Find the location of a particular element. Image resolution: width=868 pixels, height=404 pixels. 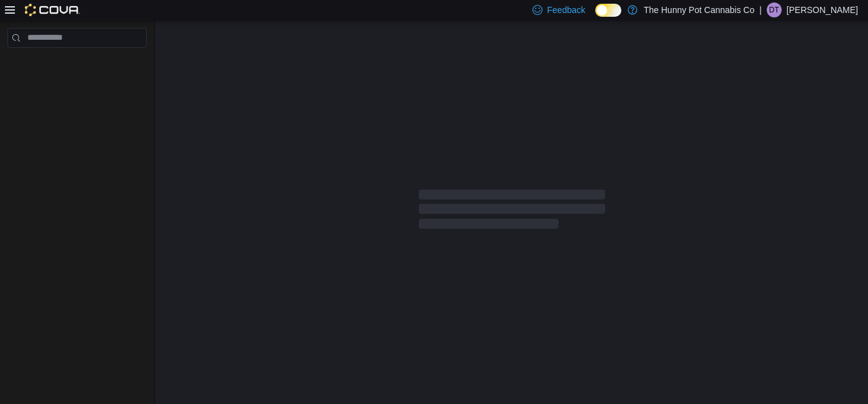

nav: Complex example is located at coordinates (77, 65).